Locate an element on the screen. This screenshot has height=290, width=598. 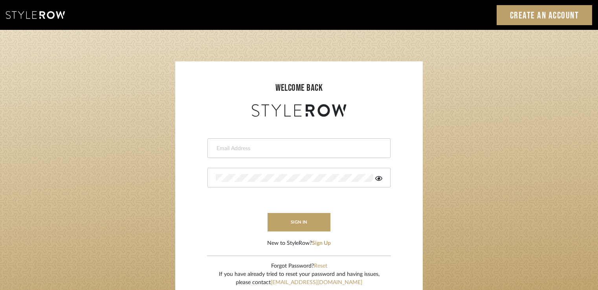
input: Email Address is located at coordinates (298, 149).